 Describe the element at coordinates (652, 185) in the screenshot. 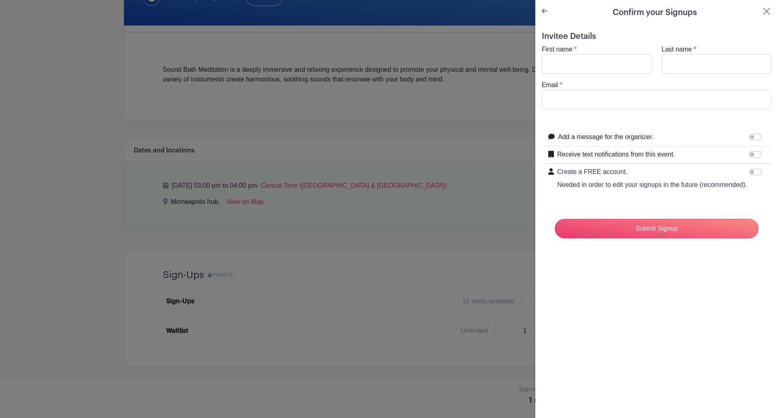

I see `p: Needed in order to edit your signups in the future (recommended).` at that location.